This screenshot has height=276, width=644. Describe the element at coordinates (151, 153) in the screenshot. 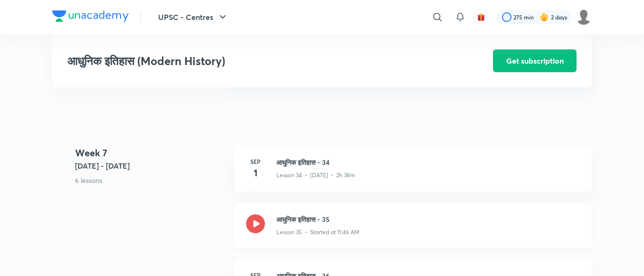

I see `h4: Week 7` at that location.